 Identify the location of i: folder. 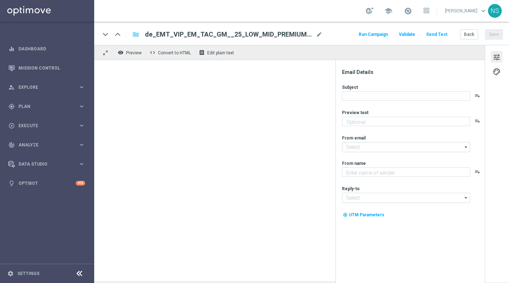
(136, 34).